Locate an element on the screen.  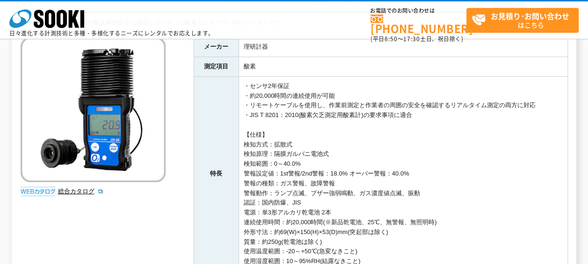
td: 理研計器 is located at coordinates (403, 47).